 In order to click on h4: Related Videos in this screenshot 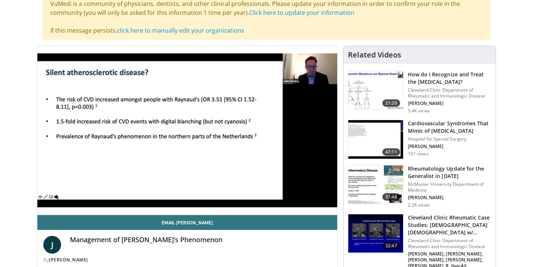, I will do `click(375, 55)`.